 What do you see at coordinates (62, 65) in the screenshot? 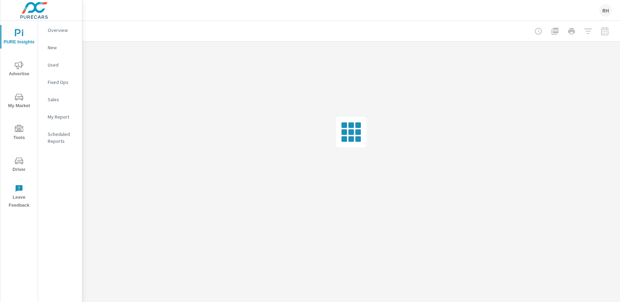
I see `p: Used` at bounding box center [62, 65].